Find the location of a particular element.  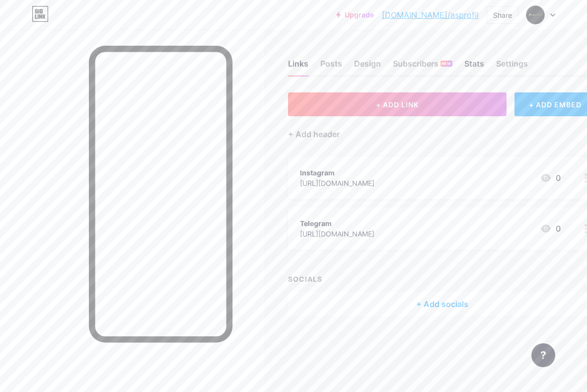

div: Design is located at coordinates (368, 67).